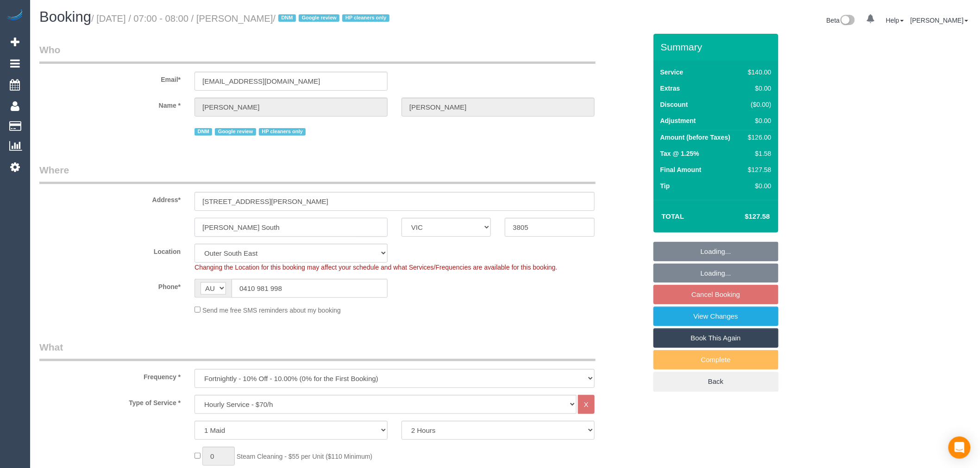 Image resolution: width=980 pixels, height=468 pixels. Describe the element at coordinates (110, 78) in the screenshot. I see `label: Email*` at that location.